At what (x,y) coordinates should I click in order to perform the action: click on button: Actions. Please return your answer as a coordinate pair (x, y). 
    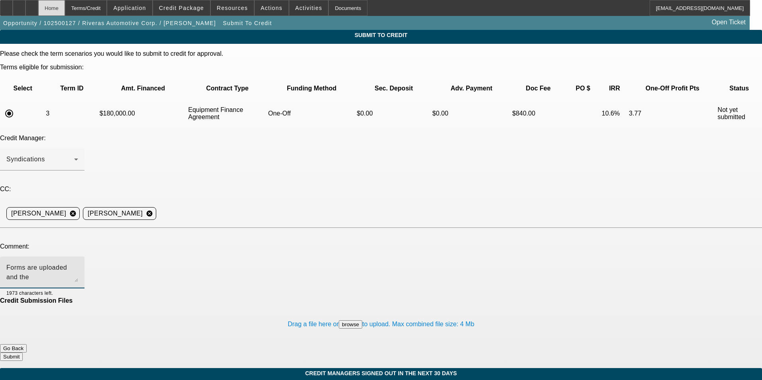
    Looking at the image, I should click on (271, 8).